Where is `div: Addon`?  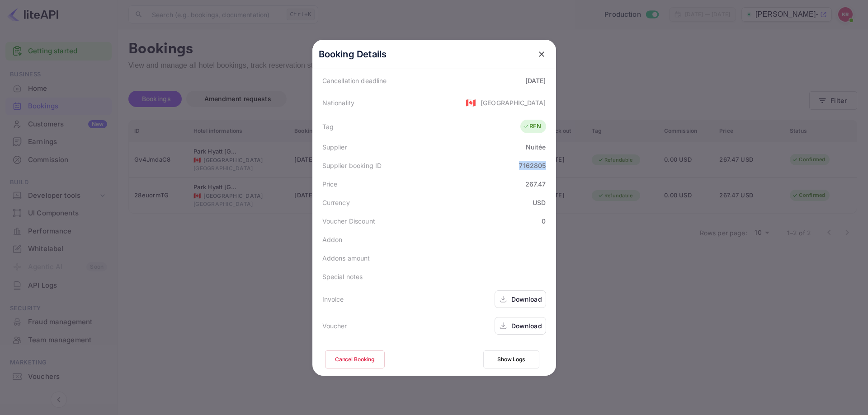 div: Addon is located at coordinates (332, 239).